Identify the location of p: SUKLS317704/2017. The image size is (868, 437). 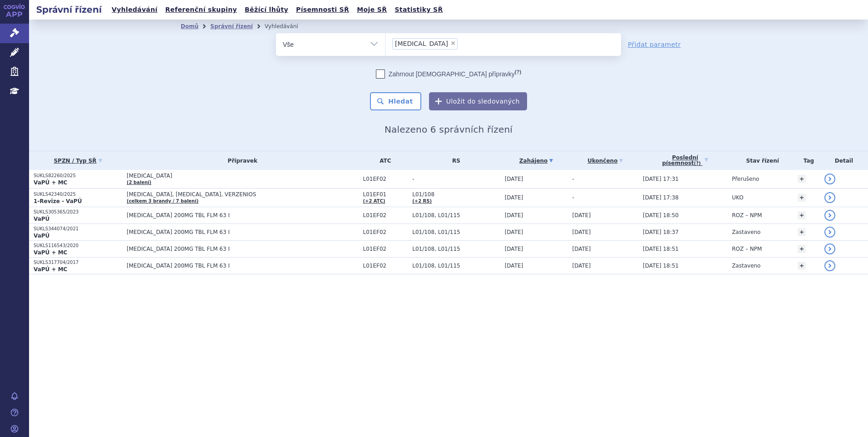
(78, 263).